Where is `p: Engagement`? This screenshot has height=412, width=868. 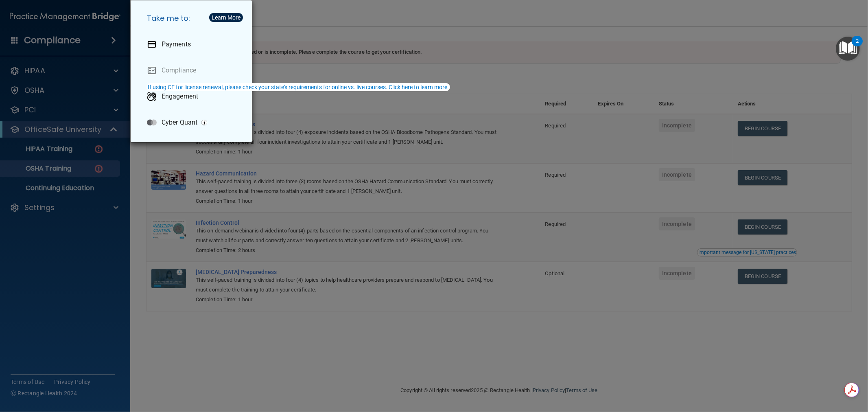
p: Engagement is located at coordinates (180, 97).